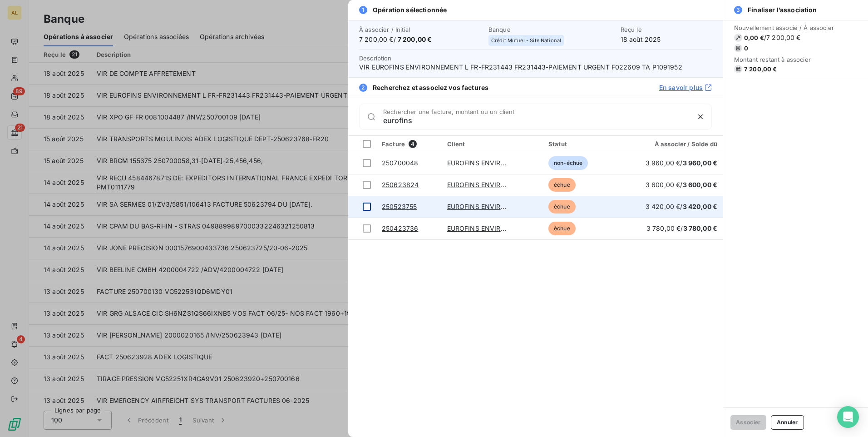 The width and height of the screenshot is (868, 437). I want to click on span: 3 780,00 € /, so click(682, 228).